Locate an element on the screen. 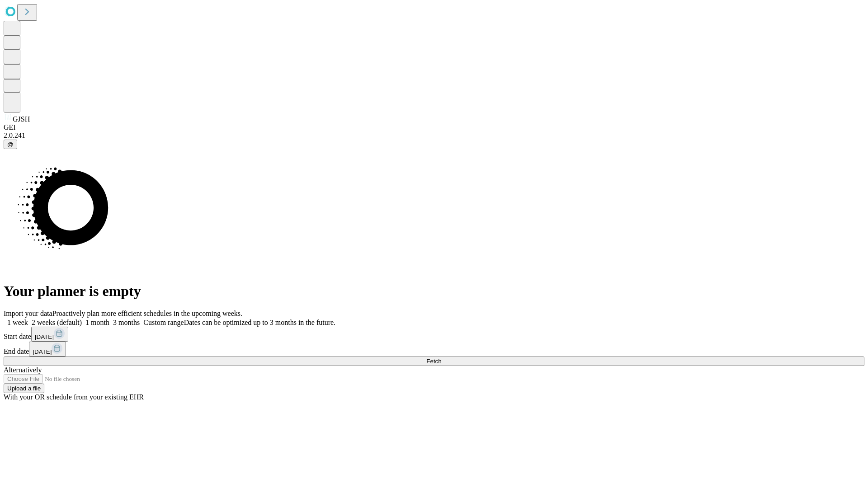 This screenshot has height=488, width=868. span: Import your data is located at coordinates (28, 313).